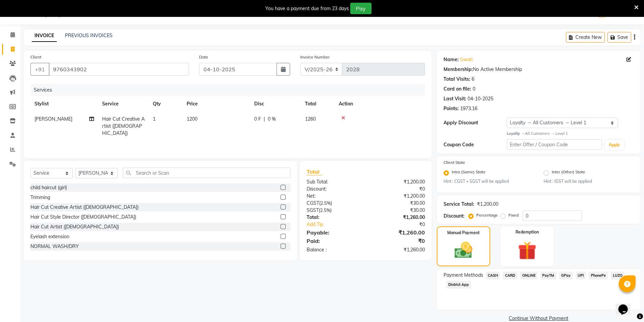 This screenshot has width=644, height=322. Describe the element at coordinates (334, 182) in the screenshot. I see `div: Sub Total:` at that location.